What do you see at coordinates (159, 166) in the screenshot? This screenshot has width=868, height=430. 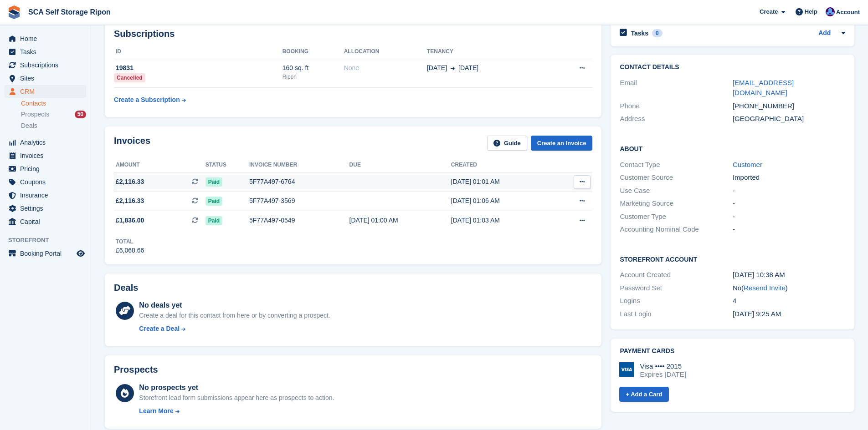 I see `th: Amount` at bounding box center [159, 166].